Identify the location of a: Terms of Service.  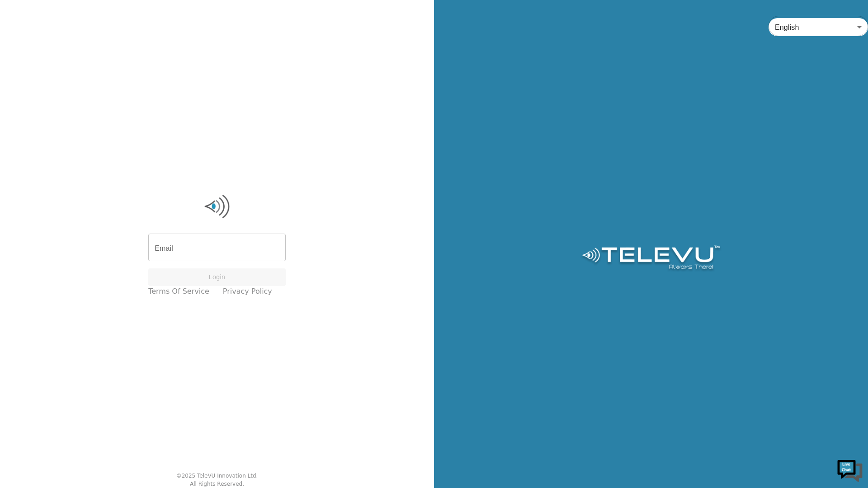
(179, 292).